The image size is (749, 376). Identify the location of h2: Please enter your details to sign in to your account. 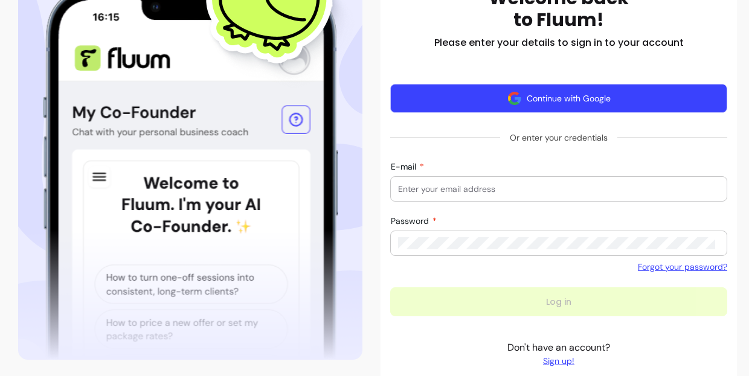
(559, 43).